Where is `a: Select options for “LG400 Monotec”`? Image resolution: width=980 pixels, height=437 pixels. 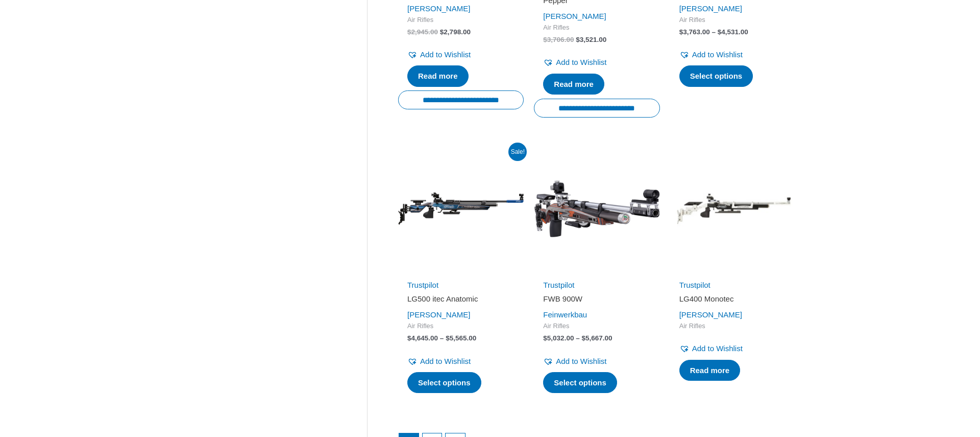 a: Select options for “LG400 Monotec” is located at coordinates (710, 370).